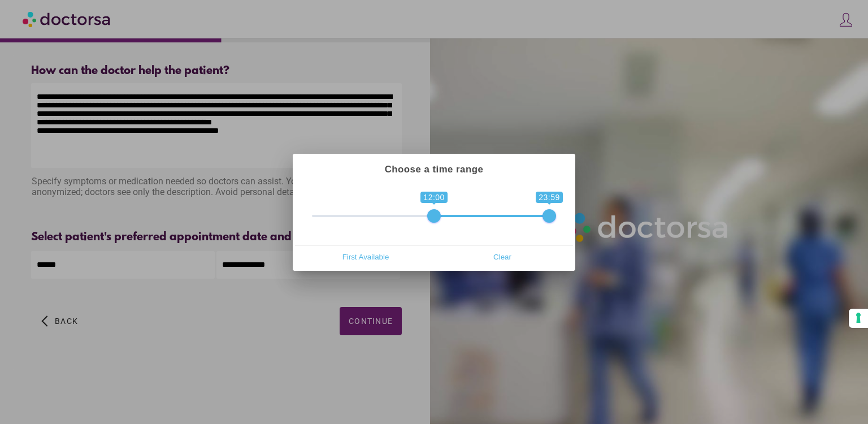 The height and width of the screenshot is (424, 868). I want to click on span: 23:59, so click(549, 197).